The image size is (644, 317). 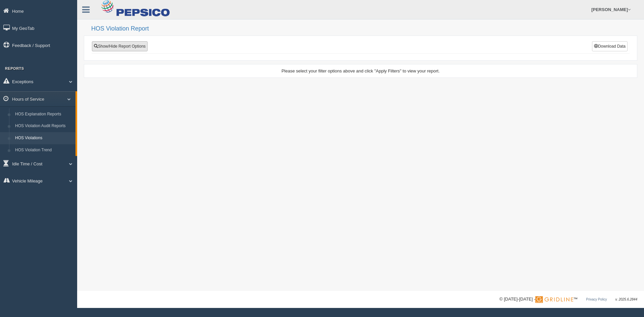 What do you see at coordinates (610, 46) in the screenshot?
I see `button: Download Data` at bounding box center [610, 46].